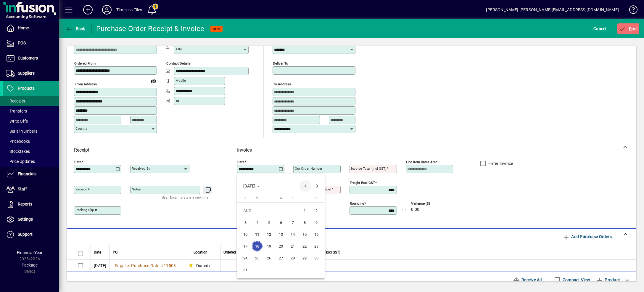  I want to click on button: Fri Aug 01 2025, so click(305, 210).